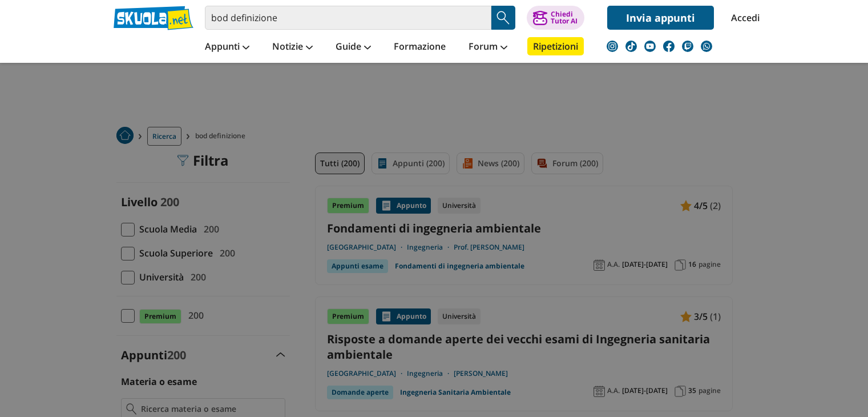 The height and width of the screenshot is (417, 868). Describe the element at coordinates (556, 46) in the screenshot. I see `a: Ripetizioni` at that location.